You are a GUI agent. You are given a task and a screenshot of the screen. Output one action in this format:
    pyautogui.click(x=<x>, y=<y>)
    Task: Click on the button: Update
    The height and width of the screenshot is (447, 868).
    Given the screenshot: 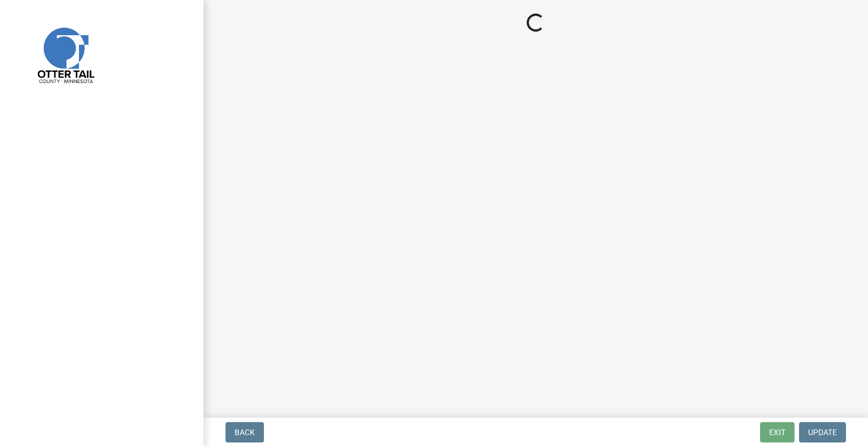 What is the action you would take?
    pyautogui.click(x=822, y=432)
    